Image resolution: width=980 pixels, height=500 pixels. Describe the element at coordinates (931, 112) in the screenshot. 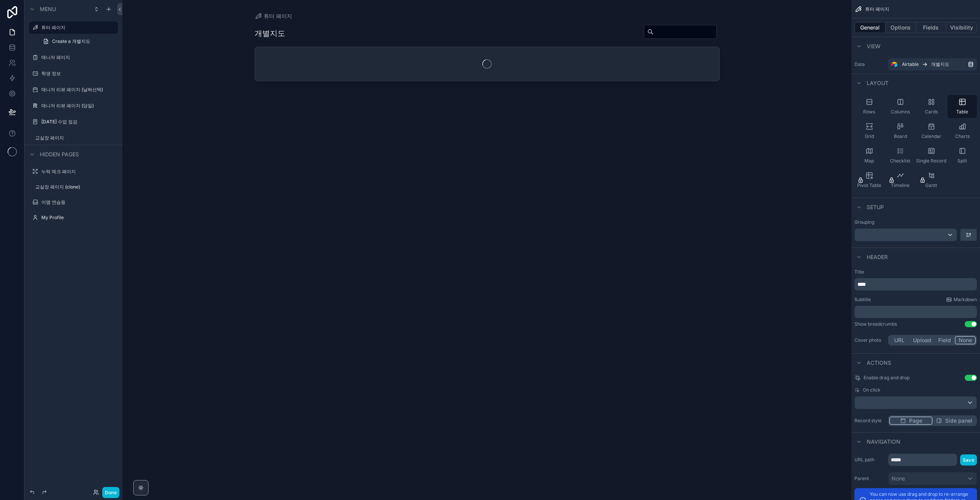

I see `span: Cards` at that location.